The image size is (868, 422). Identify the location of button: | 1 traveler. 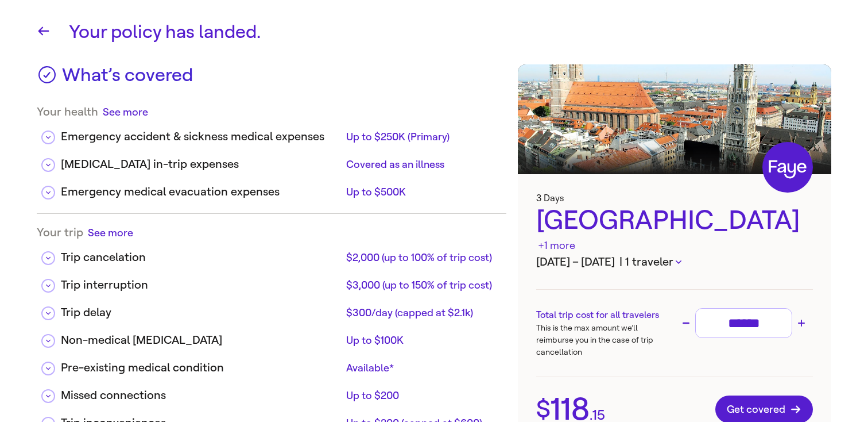
(651, 262).